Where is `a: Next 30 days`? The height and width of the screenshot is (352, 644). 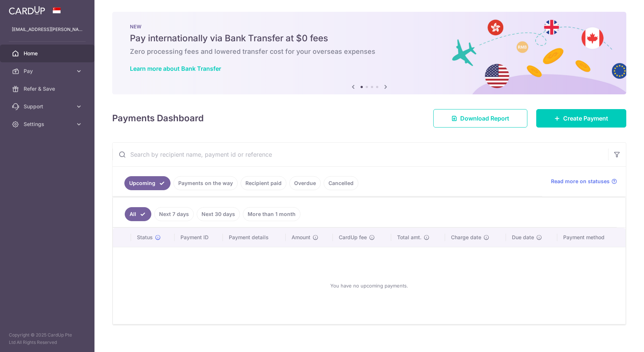
a: Next 30 days is located at coordinates (218, 214).